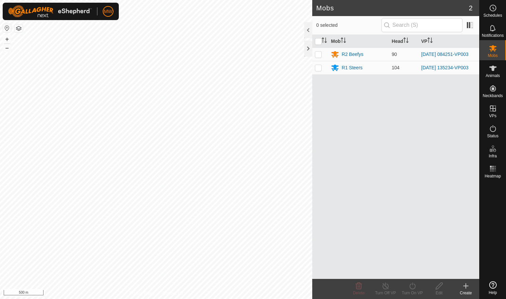 This screenshot has width=506, height=299. What do you see at coordinates (172, 293) in the screenshot?
I see `a: Contact Us` at bounding box center [172, 293].